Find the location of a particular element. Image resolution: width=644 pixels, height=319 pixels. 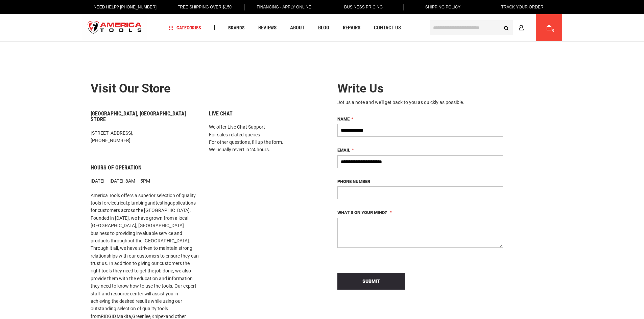

a: plumbing is located at coordinates (138, 203).